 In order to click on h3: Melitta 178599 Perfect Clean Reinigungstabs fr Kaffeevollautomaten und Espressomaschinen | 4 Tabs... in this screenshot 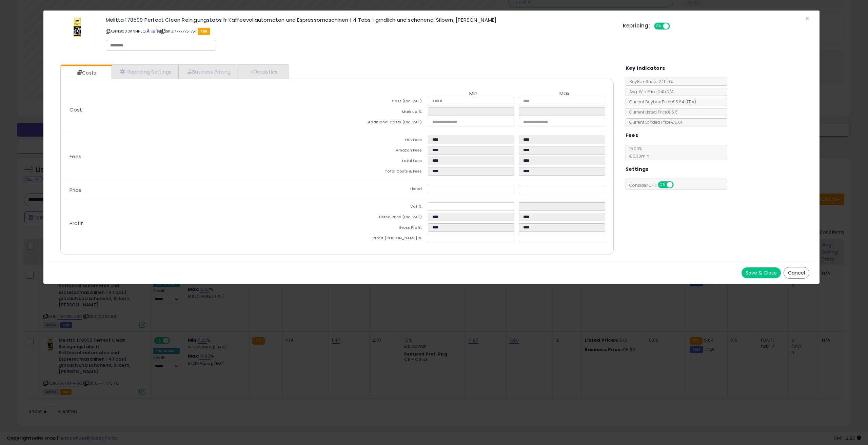, I will do `click(359, 20)`.